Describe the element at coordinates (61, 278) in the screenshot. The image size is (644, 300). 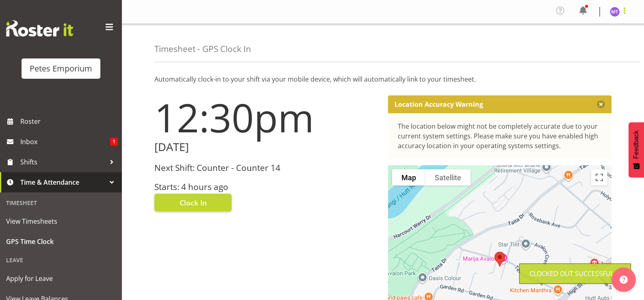
I see `span: Apply for Leave` at that location.